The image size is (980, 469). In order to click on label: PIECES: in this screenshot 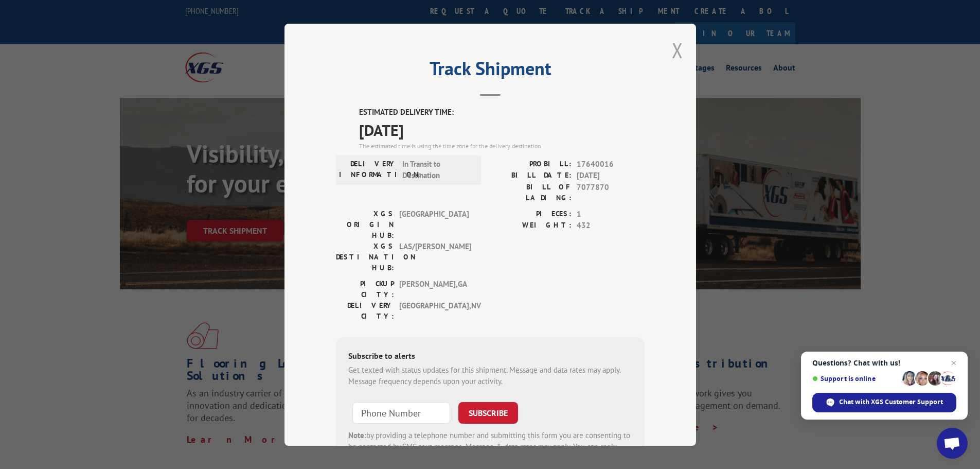, I will do `click(531, 213)`.